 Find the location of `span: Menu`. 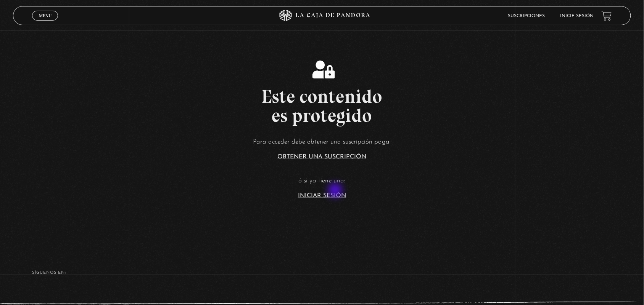

span: Menu is located at coordinates (45, 16).